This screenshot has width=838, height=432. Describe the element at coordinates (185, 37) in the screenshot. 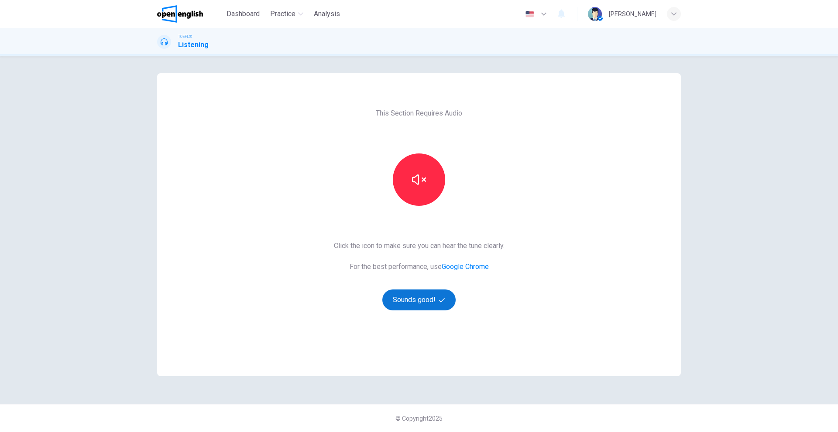

I see `span: TOEFL®` at that location.